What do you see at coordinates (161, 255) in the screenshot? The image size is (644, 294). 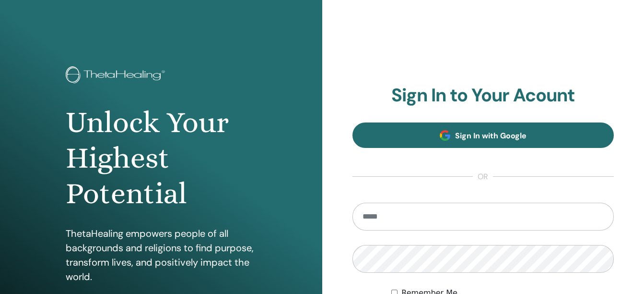 I see `p: ThetaHealing empowers people of all backgrounds and religions to find purpose, transform lives, a...` at bounding box center [161, 255].